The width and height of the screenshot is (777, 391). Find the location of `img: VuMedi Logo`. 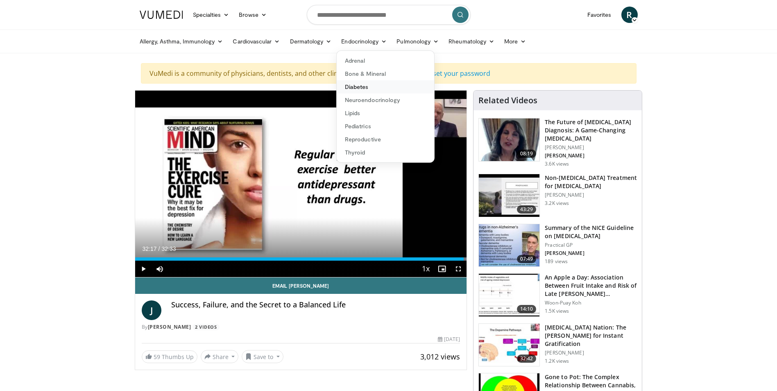

img: VuMedi Logo is located at coordinates (161, 15).